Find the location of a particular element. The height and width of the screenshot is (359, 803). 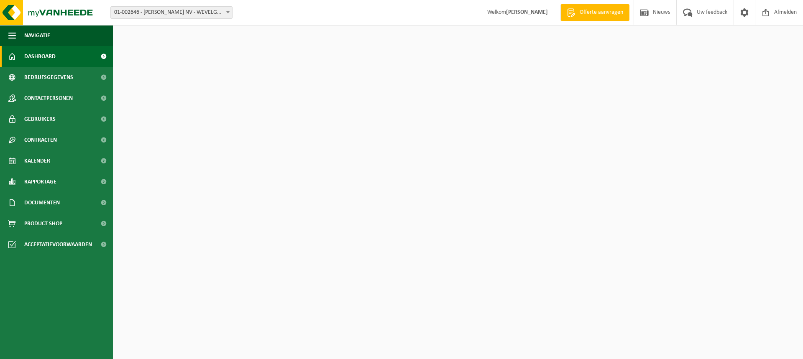

span: Navigatie is located at coordinates (37, 36).